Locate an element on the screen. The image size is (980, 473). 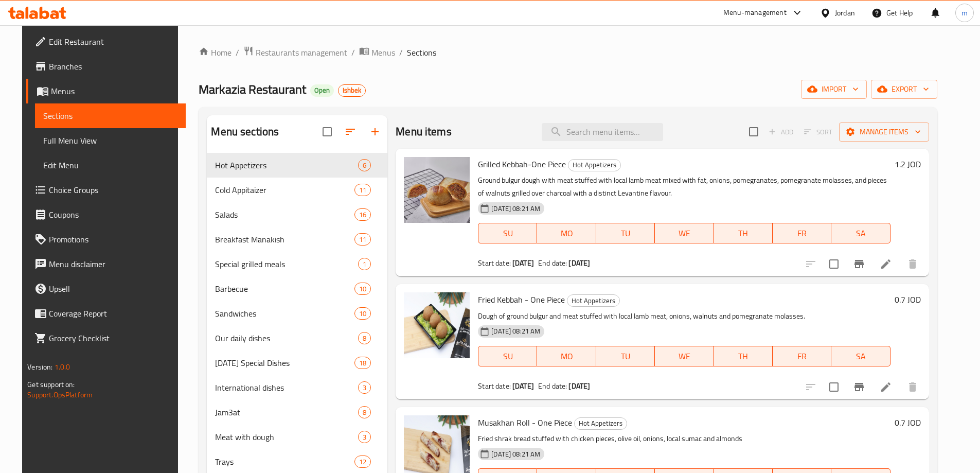
button: FR is located at coordinates (802, 234).